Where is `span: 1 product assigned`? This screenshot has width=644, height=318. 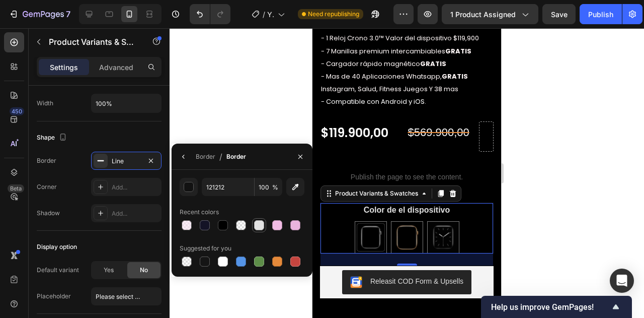
span: 1 product assigned is located at coordinates (483, 14).